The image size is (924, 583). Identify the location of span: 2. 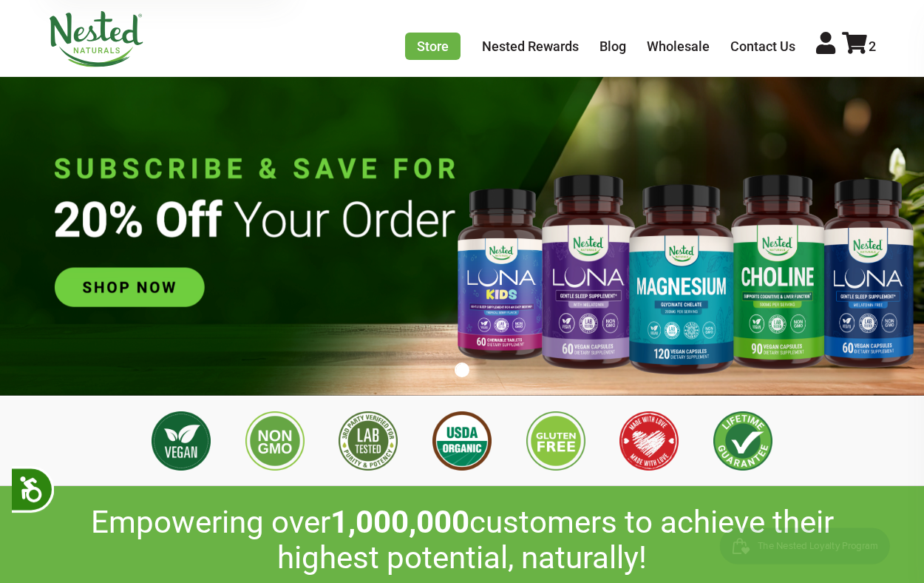
(873, 46).